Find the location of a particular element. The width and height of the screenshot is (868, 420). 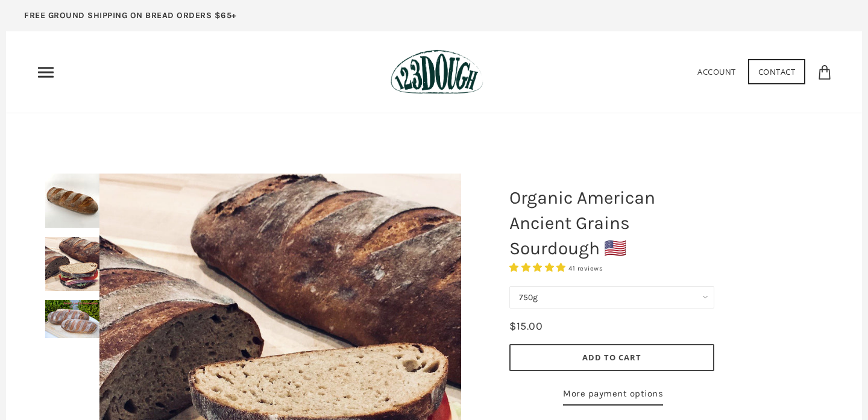

a: Contact is located at coordinates (777, 71).